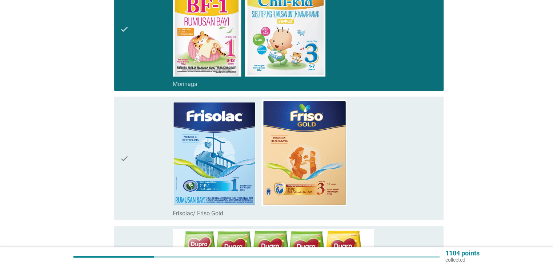 This screenshot has height=266, width=553. What do you see at coordinates (463, 259) in the screenshot?
I see `p: collected` at bounding box center [463, 259].